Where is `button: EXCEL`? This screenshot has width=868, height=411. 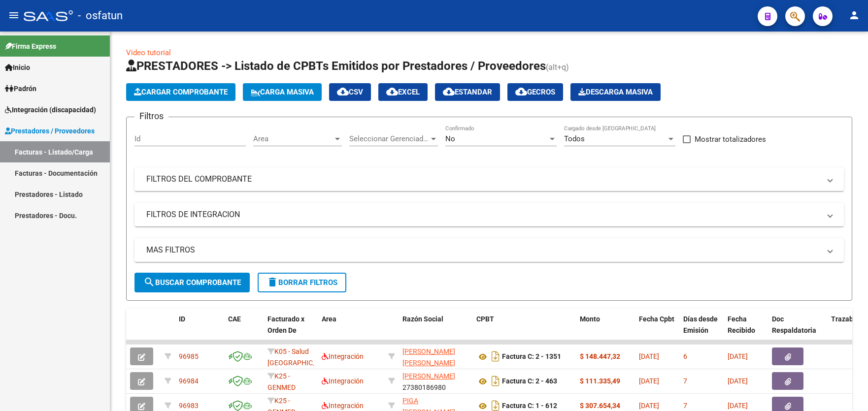 button: EXCEL is located at coordinates (403, 92).